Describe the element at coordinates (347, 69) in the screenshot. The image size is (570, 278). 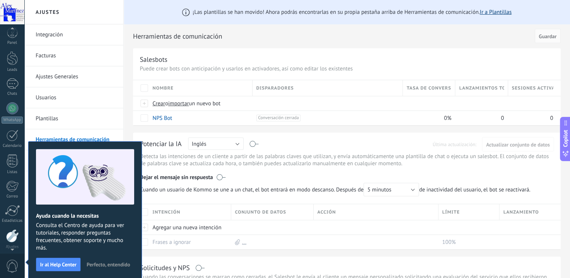
I see `p: Puede crear bots con anticipación y usarlos en activadores, así como editar los existentes` at that location.